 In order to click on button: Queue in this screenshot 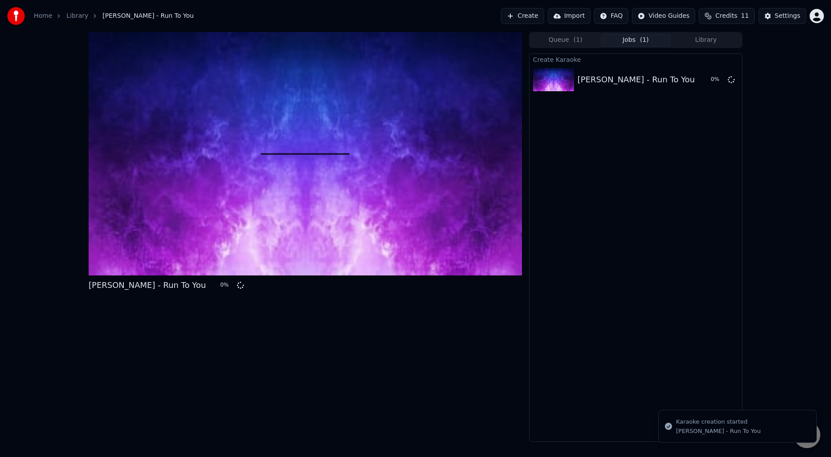, I will do `click(565, 40)`.